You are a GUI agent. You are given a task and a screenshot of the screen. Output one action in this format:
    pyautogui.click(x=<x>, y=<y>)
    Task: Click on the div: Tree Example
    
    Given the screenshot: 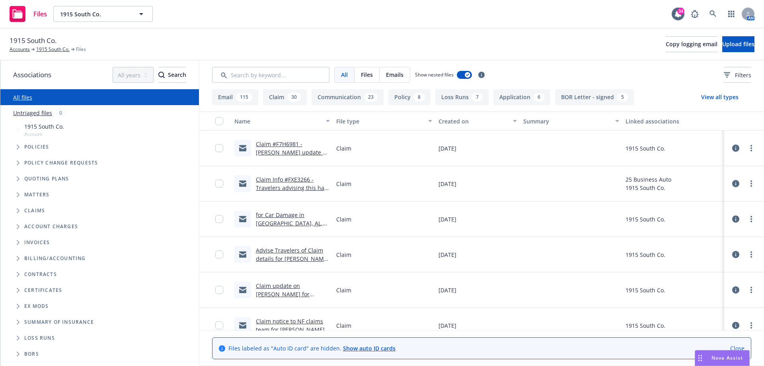 What is the action you would take?
    pyautogui.click(x=100, y=185)
    